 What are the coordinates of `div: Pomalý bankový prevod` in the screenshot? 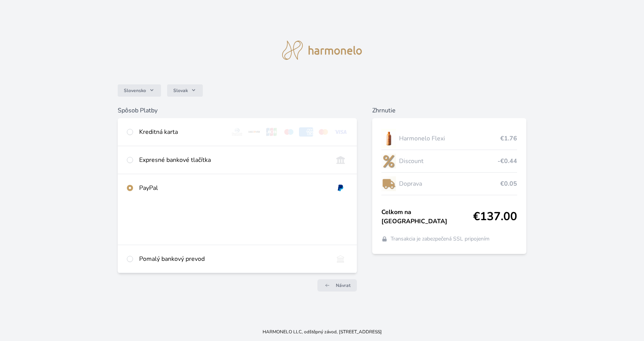 It's located at (233, 259).